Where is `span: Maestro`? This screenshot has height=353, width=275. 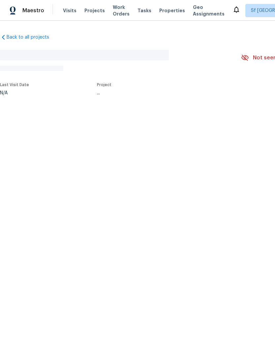
span: Maestro is located at coordinates (33, 11).